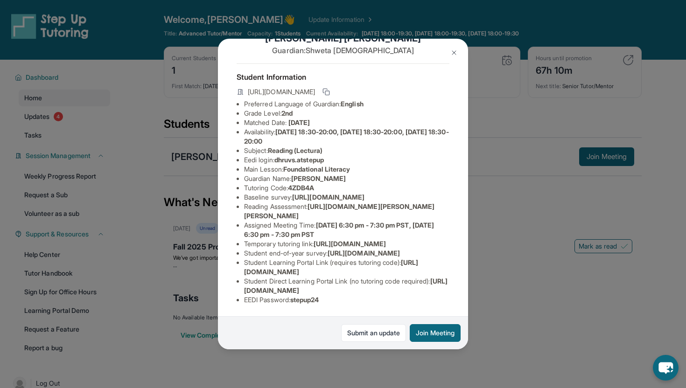  What do you see at coordinates (287, 113) in the screenshot?
I see `span: 2nd` at bounding box center [287, 113].